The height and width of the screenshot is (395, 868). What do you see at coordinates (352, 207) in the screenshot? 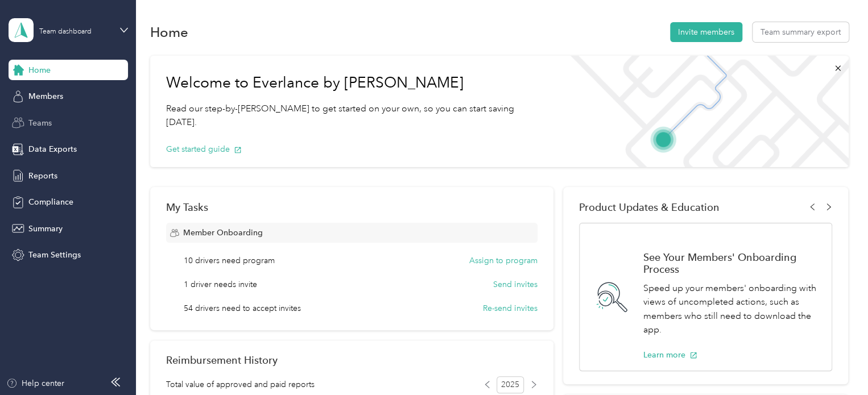
I see `div: My Tasks` at bounding box center [352, 207].